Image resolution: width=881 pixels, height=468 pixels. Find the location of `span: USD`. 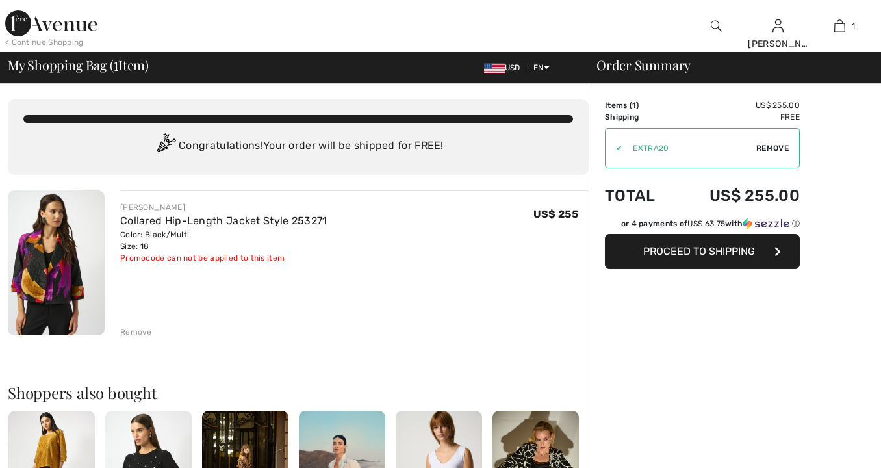

span: USD is located at coordinates (505, 68).